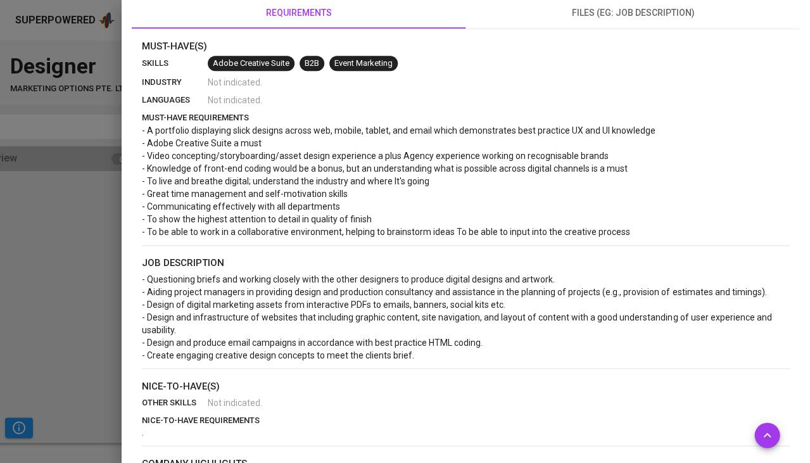 Image resolution: width=810 pixels, height=463 pixels. What do you see at coordinates (465, 420) in the screenshot?
I see `p: nice-to-have requirements` at bounding box center [465, 420].